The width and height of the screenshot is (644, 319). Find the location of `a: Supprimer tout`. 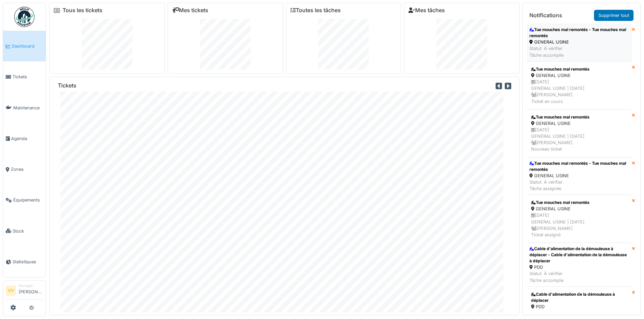

a: Supprimer tout is located at coordinates (613, 15).